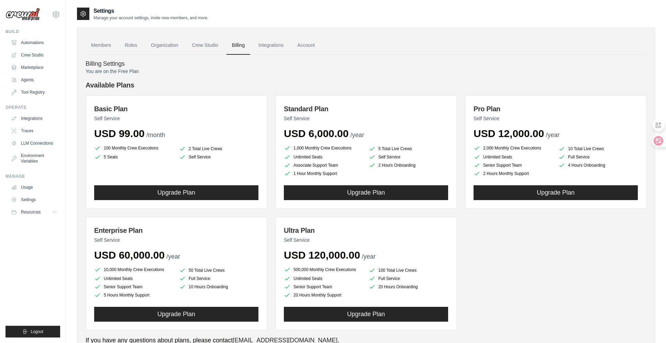  What do you see at coordinates (33, 331) in the screenshot?
I see `button: Logout` at bounding box center [33, 331].